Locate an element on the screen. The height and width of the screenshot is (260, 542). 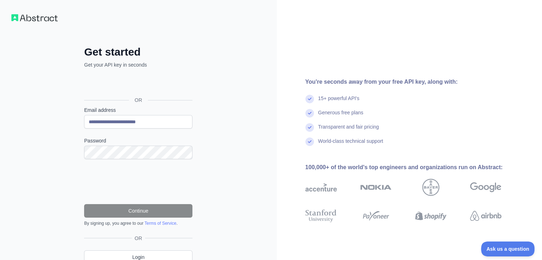
p: Get your API key in seconds is located at coordinates (138, 65).